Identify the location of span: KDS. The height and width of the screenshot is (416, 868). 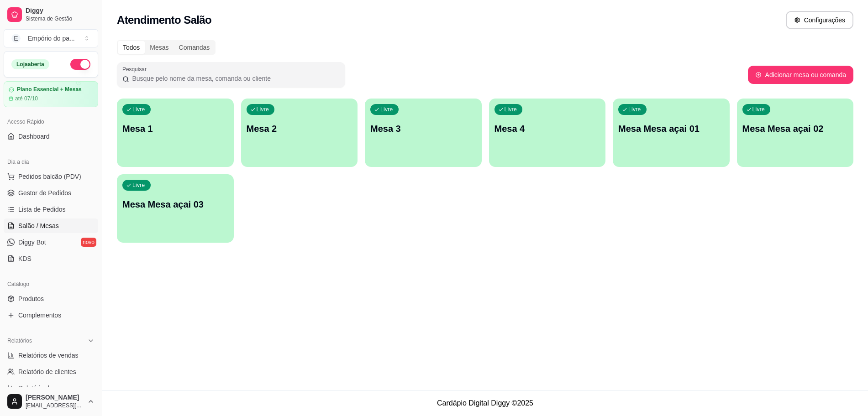
(25, 259).